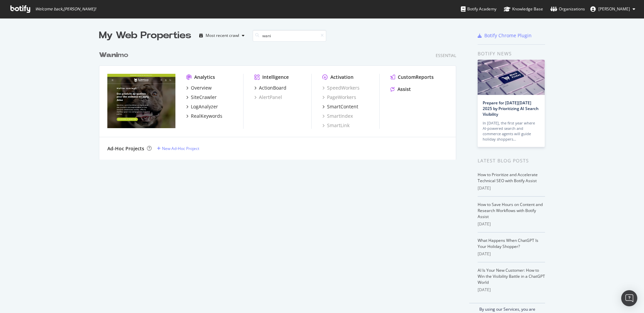  Describe the element at coordinates (629, 298) in the screenshot. I see `div: Open Intercom Messenger` at that location.